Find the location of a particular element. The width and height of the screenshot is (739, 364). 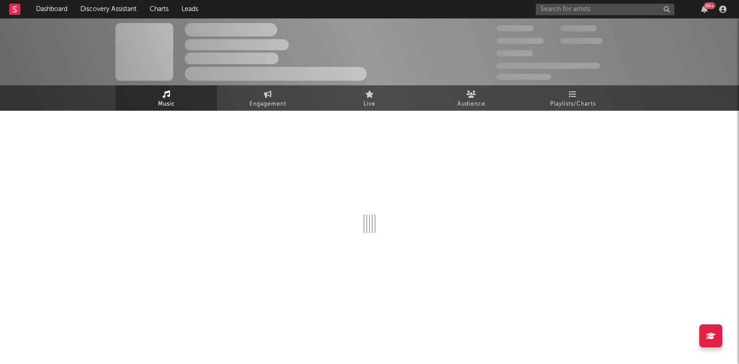

span: Music is located at coordinates (166, 104).